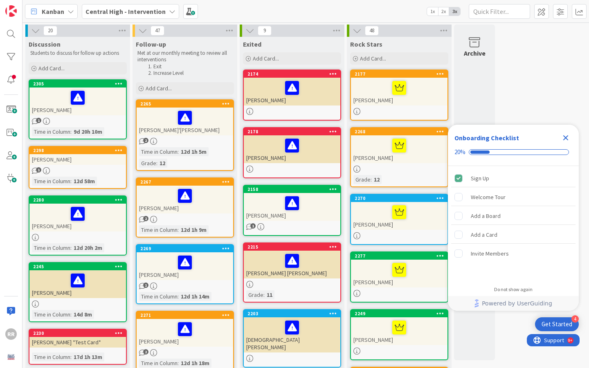 This screenshot has height=368, width=589. What do you see at coordinates (514, 223) in the screenshot?
I see `div: Checklist items` at bounding box center [514, 223].